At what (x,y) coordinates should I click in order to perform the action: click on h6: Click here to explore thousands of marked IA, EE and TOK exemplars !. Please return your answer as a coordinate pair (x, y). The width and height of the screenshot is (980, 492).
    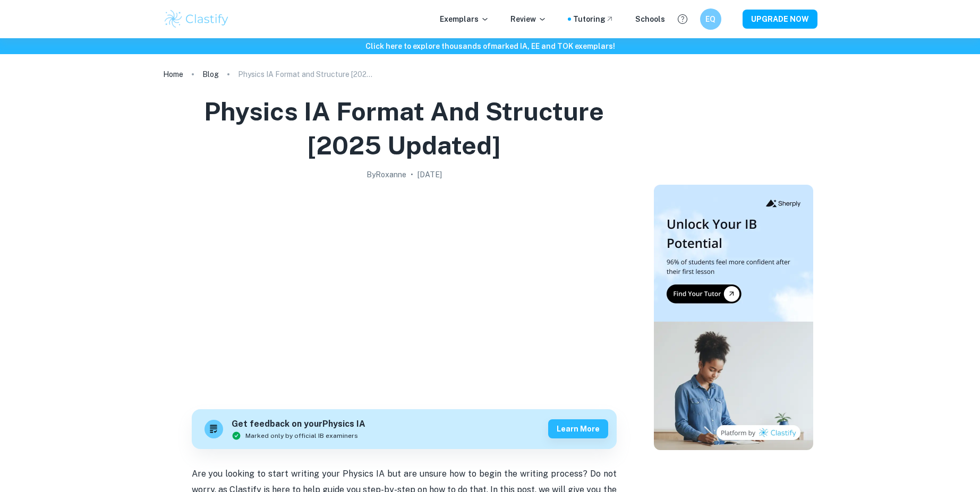
    Looking at the image, I should click on (490, 46).